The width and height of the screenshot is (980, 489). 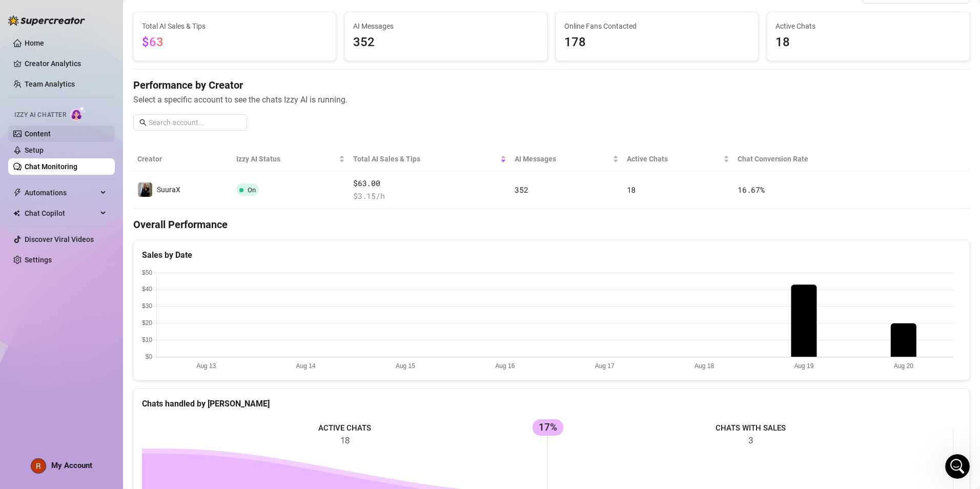 I want to click on a: Home, so click(x=35, y=43).